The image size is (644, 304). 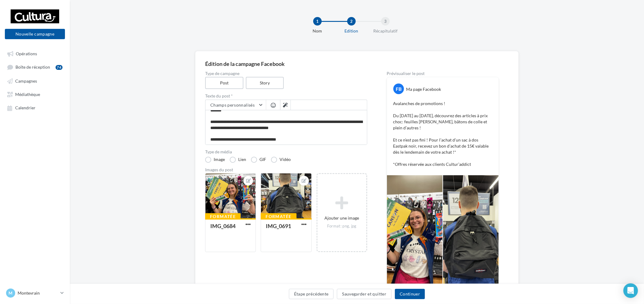 What do you see at coordinates (286, 74) in the screenshot?
I see `label: Type de campagne` at bounding box center [286, 74].